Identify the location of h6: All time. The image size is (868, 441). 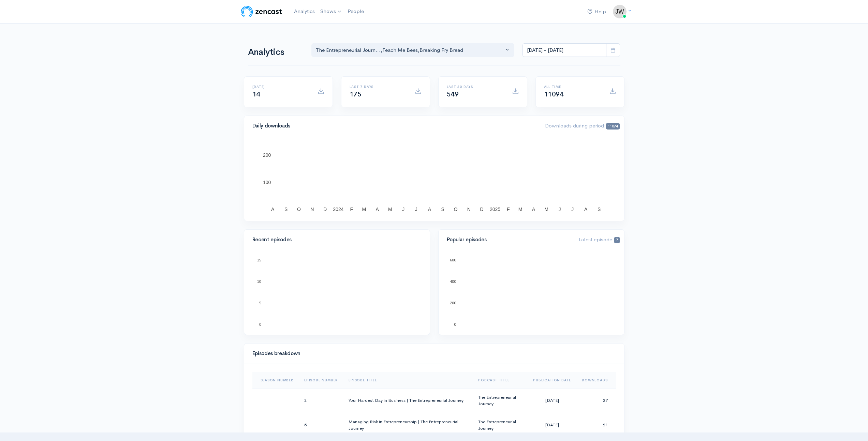
(572, 87).